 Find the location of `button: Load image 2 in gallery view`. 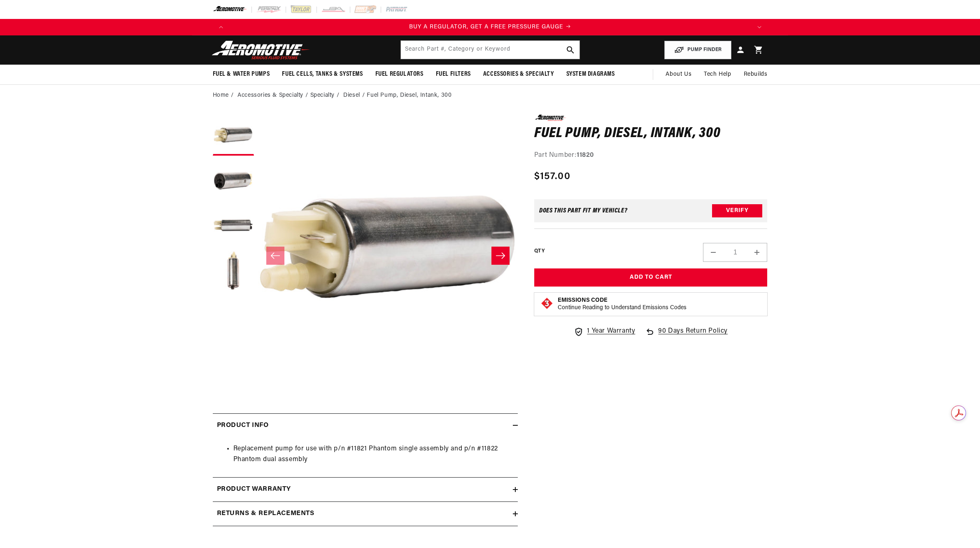

button: Load image 2 in gallery view is located at coordinates (234, 180).